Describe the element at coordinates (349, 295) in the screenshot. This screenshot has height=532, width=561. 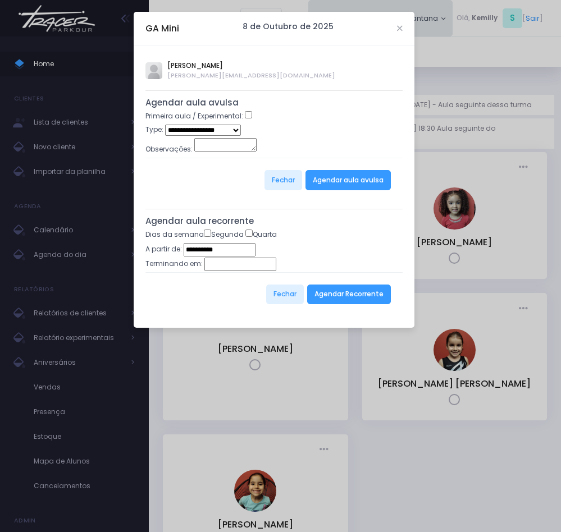
I see `button: Agendar Recorrente` at that location.